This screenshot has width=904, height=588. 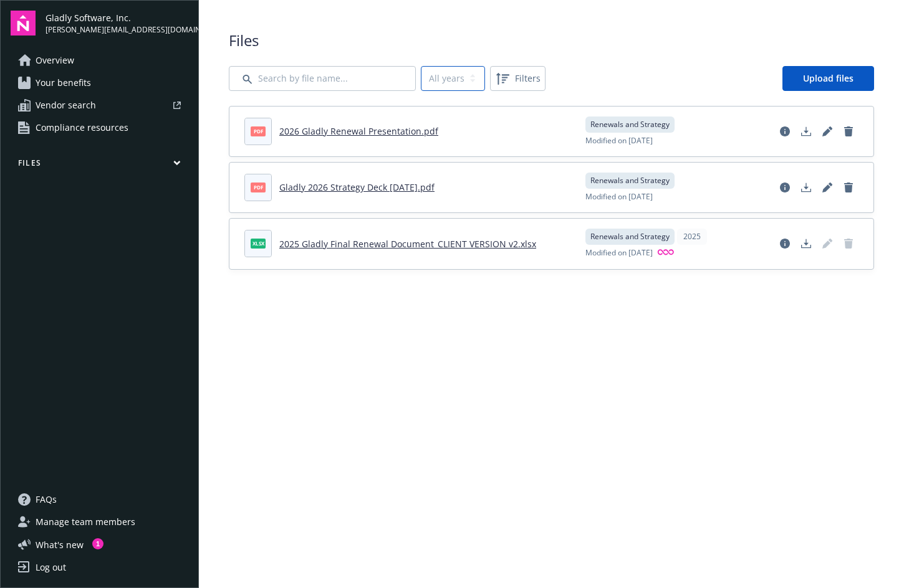 What do you see at coordinates (82, 128) in the screenshot?
I see `span: Compliance resources` at bounding box center [82, 128].